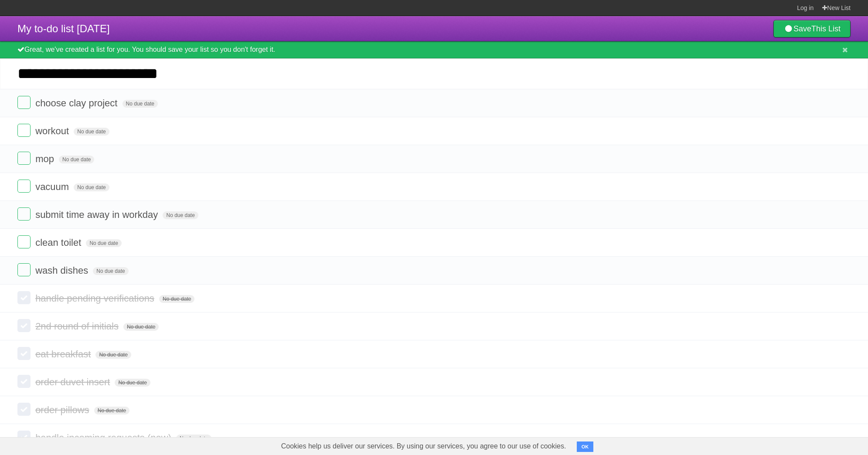 The width and height of the screenshot is (868, 455). What do you see at coordinates (424, 446) in the screenshot?
I see `span: Cookies help us deliver our services. By using our services, you agree to our use of cookies.` at bounding box center [424, 446].